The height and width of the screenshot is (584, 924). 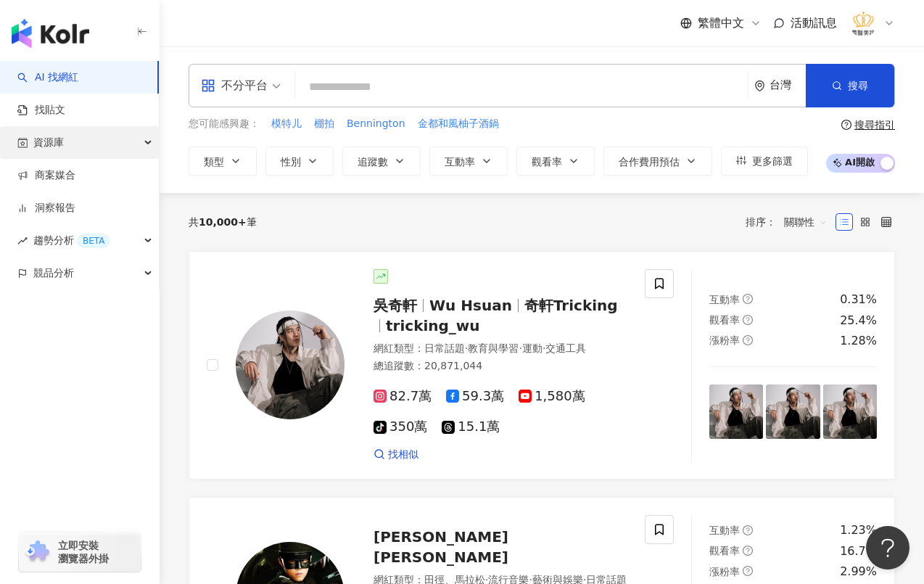 What do you see at coordinates (48, 77) in the screenshot?
I see `a: searchAI 找網紅` at bounding box center [48, 77].